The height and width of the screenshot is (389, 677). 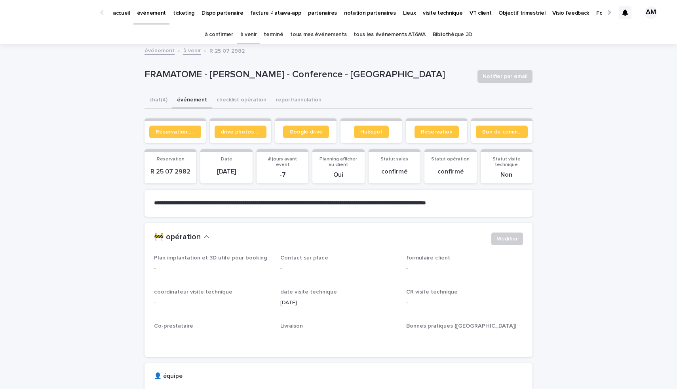 I want to click on a: Google drive, so click(x=306, y=132).